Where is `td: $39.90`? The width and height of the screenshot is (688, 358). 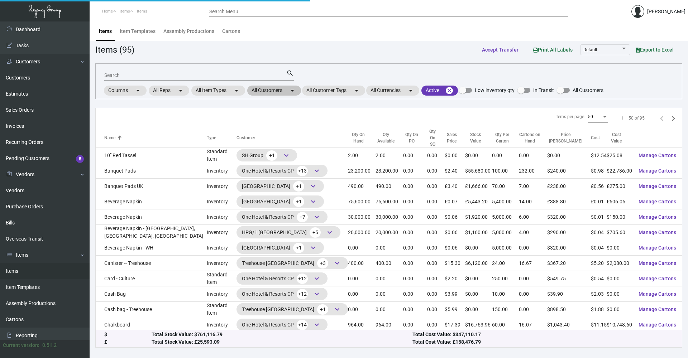 td: $39.90 is located at coordinates (569, 294).